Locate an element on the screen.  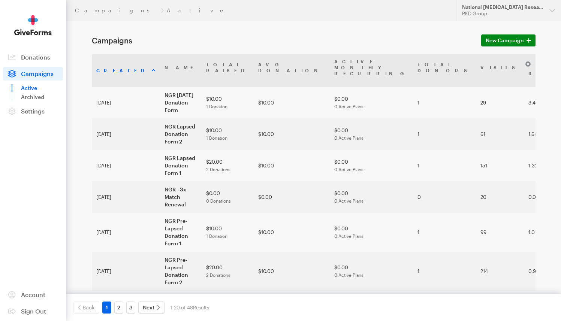
a: Next is located at coordinates (151, 307).